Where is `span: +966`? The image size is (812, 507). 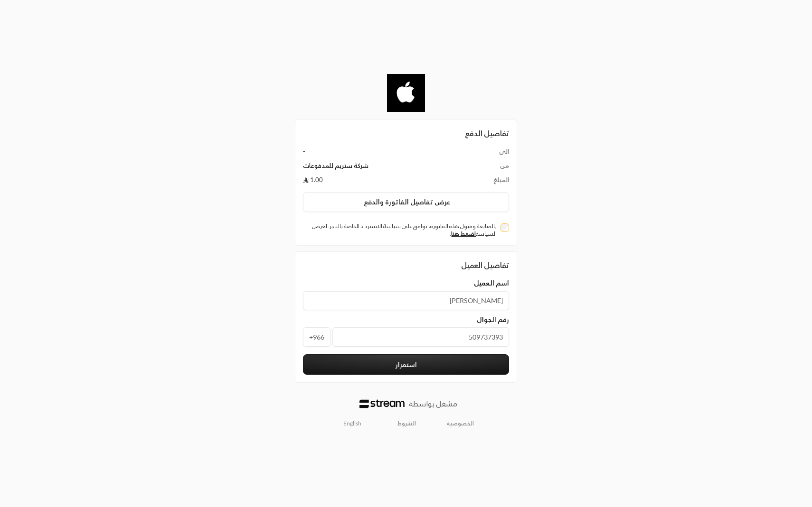
span: +966 is located at coordinates (317, 337).